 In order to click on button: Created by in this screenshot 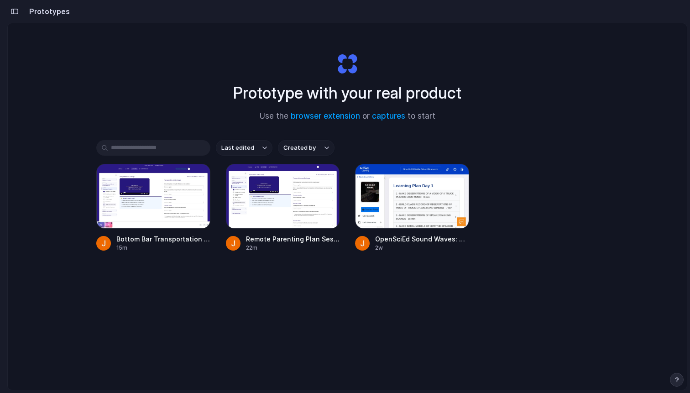, I will do `click(306, 148)`.